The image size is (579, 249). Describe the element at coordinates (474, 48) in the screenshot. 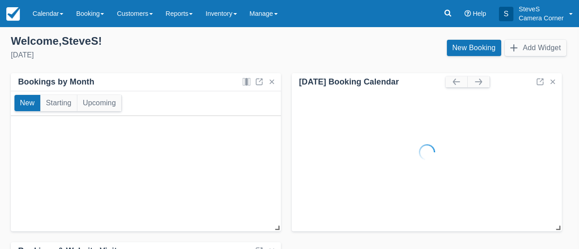

I see `a: New Booking` at that location.